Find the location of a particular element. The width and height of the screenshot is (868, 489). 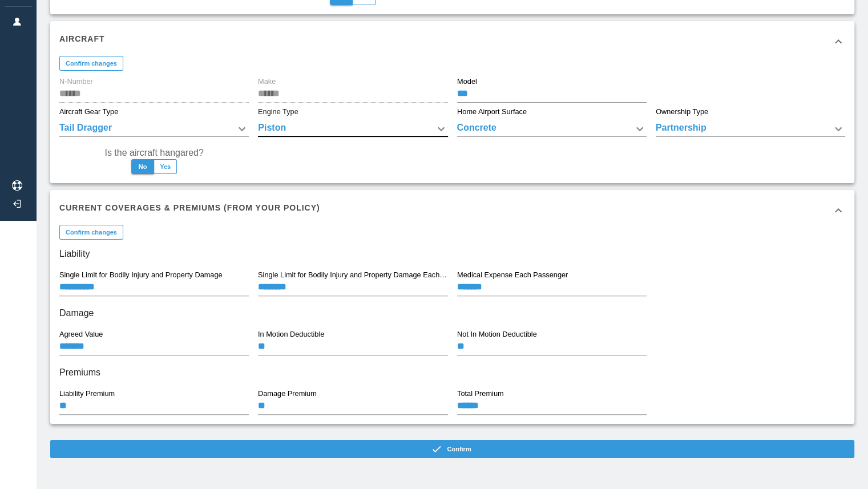

label: In Motion Deductible is located at coordinates (291, 335).